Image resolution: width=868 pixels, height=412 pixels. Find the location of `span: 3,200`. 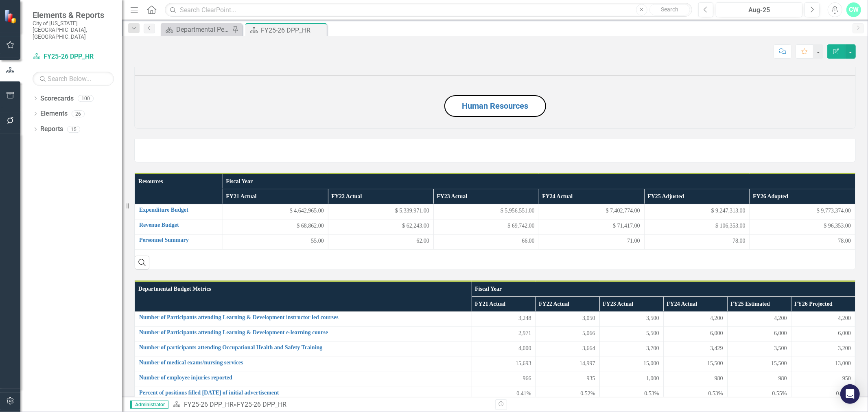

span: 3,200 is located at coordinates (845, 348).